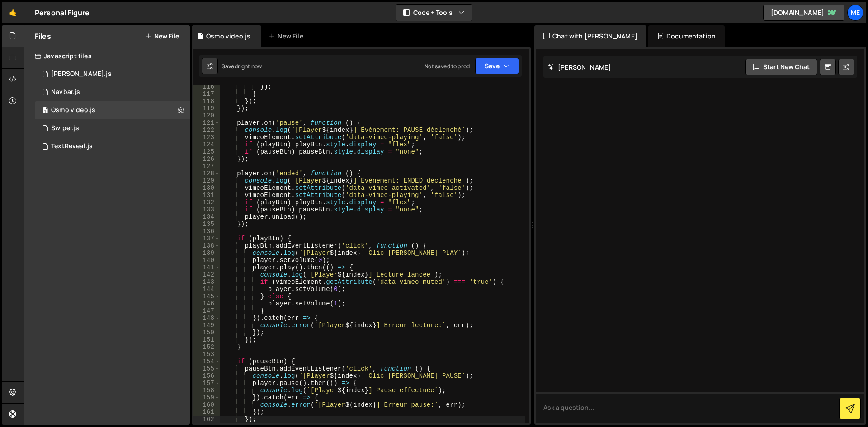  I want to click on div: 151, so click(207, 340).